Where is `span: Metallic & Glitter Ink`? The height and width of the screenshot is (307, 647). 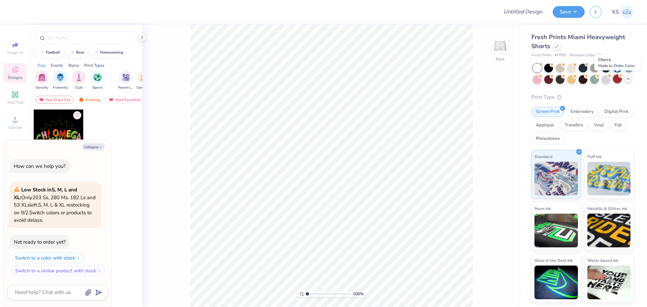
span: Metallic & Glitter Ink is located at coordinates (607, 208).